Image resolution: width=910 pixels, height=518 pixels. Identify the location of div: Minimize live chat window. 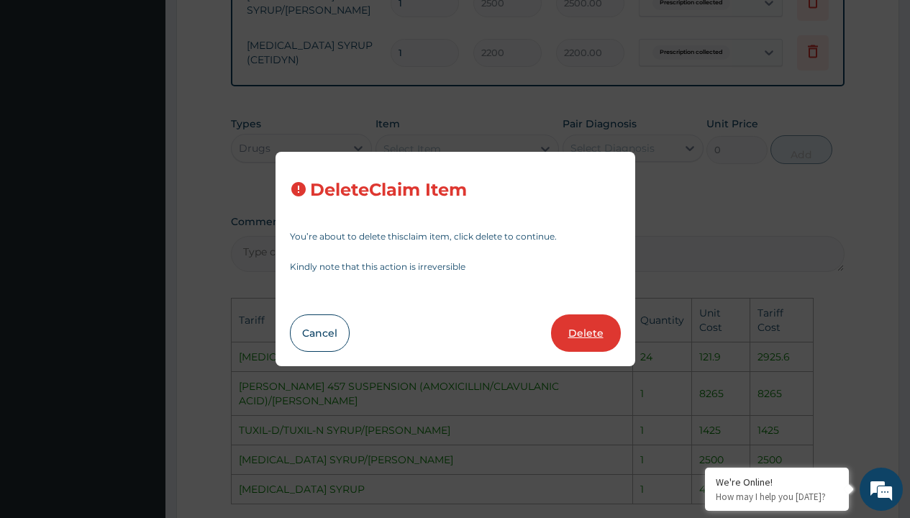
(253, 24).